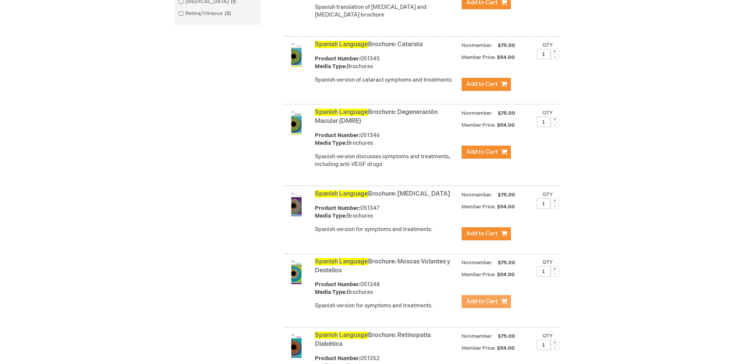 This screenshot has height=364, width=734. I want to click on div: 051345 Brochures, so click(386, 63).